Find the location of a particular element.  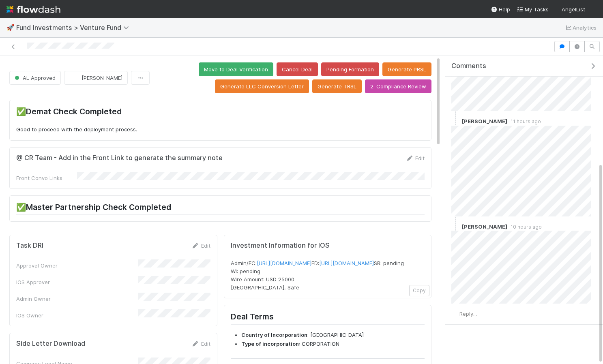

span: 10 hours ago is located at coordinates (524, 226).